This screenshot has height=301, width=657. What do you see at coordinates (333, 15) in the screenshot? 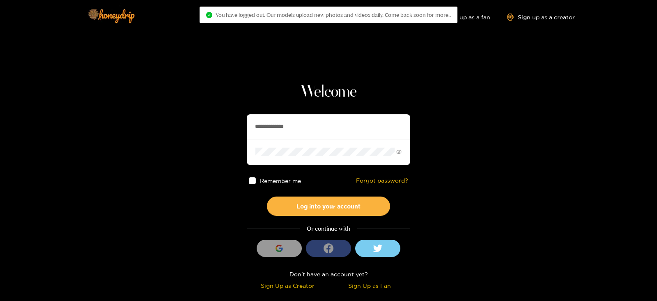
I see `span: You have logged out. Our models upload new photos and videos daily. Come back soon for more..` at bounding box center [333, 15].